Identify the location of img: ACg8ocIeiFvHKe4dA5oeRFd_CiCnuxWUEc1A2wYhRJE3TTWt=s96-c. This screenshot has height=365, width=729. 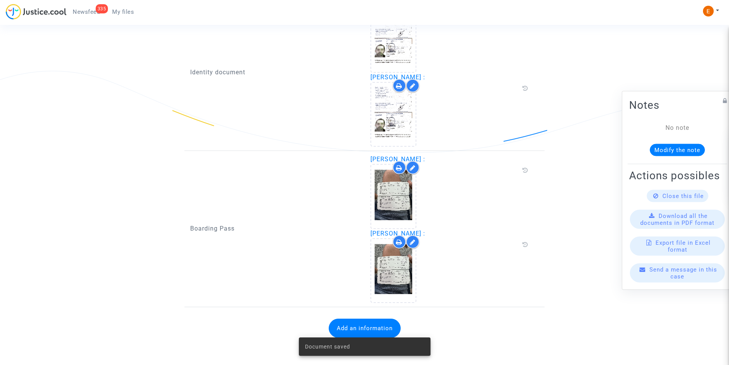
(708, 11).